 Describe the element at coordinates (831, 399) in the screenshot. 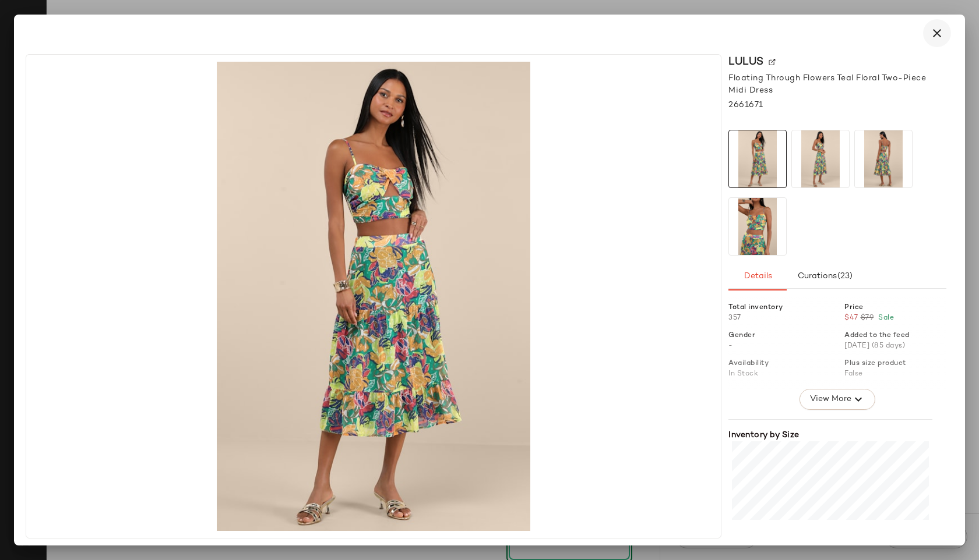

I see `span: View More` at that location.